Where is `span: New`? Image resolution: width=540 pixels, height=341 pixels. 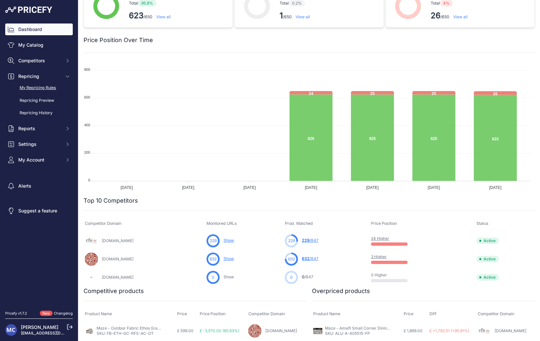
span: New is located at coordinates (46, 313).